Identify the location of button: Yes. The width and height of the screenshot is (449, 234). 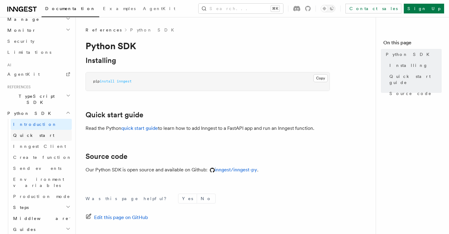
(188, 199).